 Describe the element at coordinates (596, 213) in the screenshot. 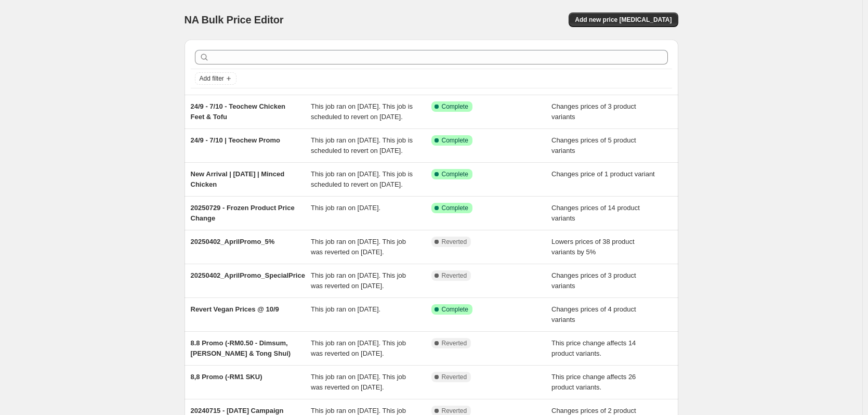

I see `span: Changes prices of 14 product variants` at that location.